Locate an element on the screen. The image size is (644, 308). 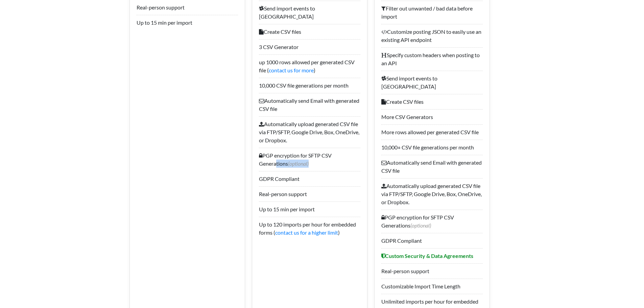
li: 10,000 CSV file generations per month is located at coordinates (310, 85).